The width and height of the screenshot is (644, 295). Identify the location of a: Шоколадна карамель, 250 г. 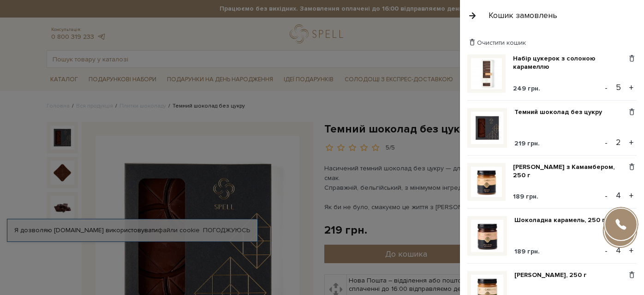
(564, 220).